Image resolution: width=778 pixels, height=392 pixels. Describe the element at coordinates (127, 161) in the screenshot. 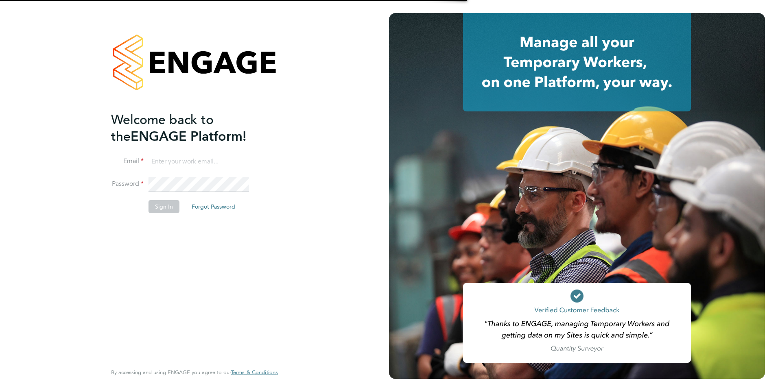

I see `label: Email` at that location.